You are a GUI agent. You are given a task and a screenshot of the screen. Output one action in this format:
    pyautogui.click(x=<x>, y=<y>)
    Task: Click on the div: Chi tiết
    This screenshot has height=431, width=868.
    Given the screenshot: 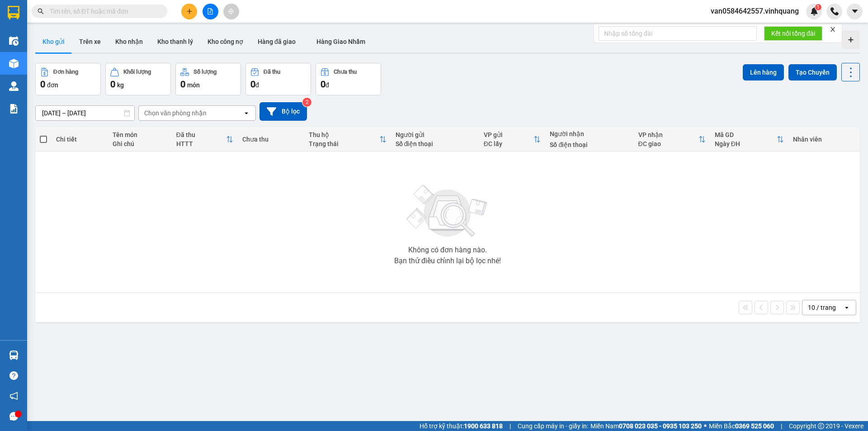 What is the action you would take?
    pyautogui.click(x=80, y=139)
    